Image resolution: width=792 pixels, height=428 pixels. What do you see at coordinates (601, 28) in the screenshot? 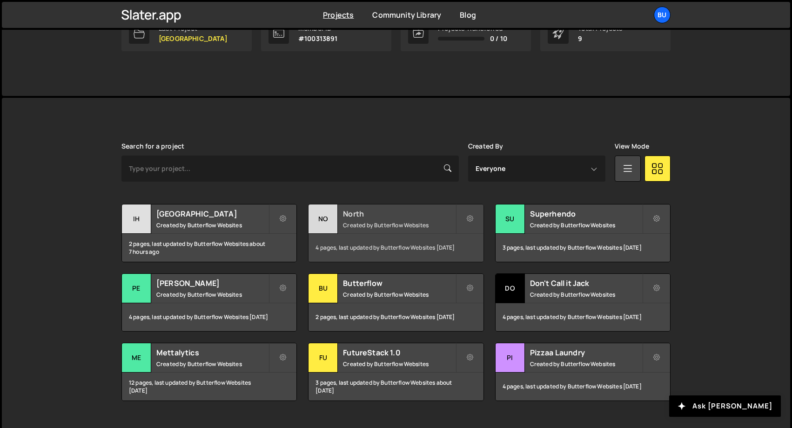
I see `div: Total Projects` at bounding box center [601, 28].